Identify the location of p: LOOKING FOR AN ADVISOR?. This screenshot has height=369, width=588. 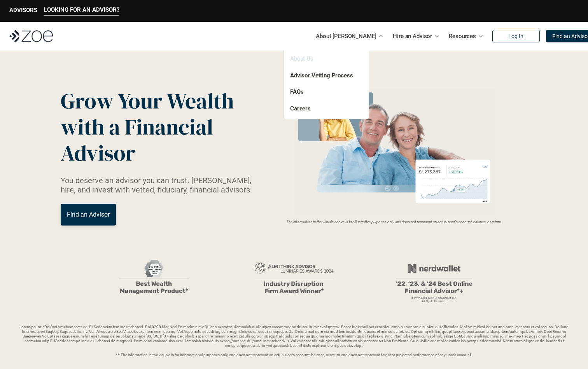
(81, 10).